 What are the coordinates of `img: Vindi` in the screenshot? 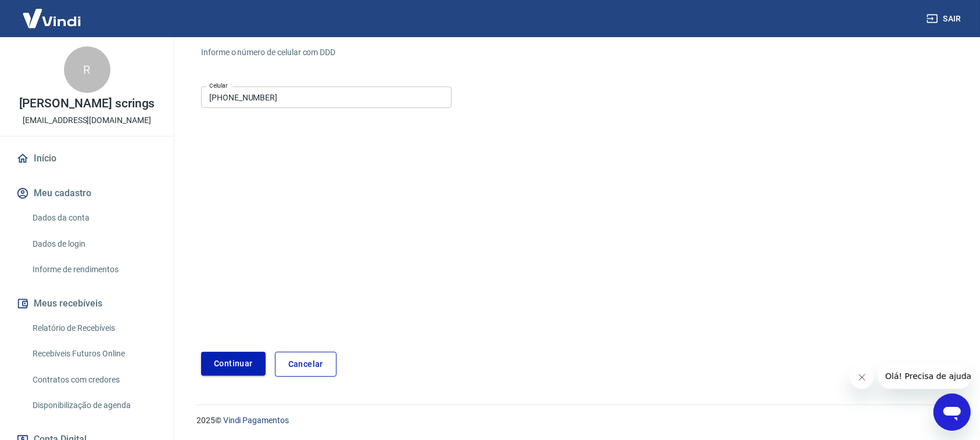 It's located at (52, 18).